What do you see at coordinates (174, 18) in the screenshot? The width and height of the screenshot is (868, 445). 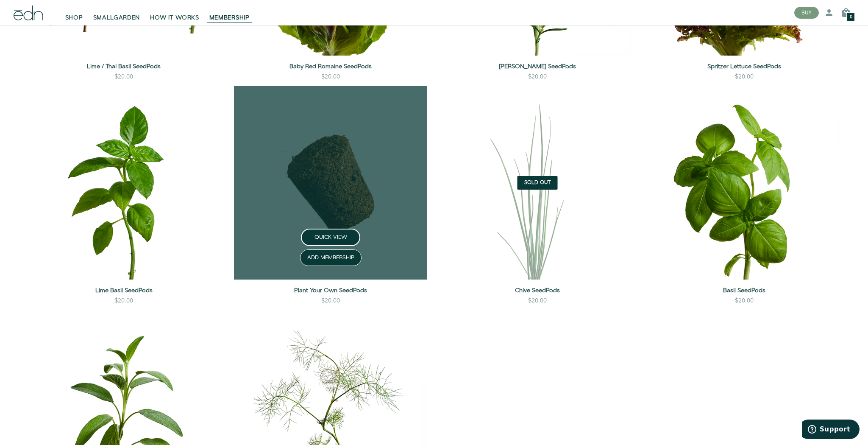 I see `span: HOW IT WORKS` at bounding box center [174, 18].